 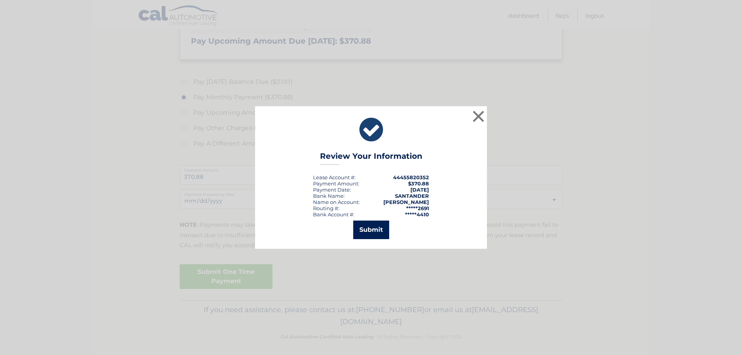 I want to click on div: Bank Name:, so click(x=329, y=196).